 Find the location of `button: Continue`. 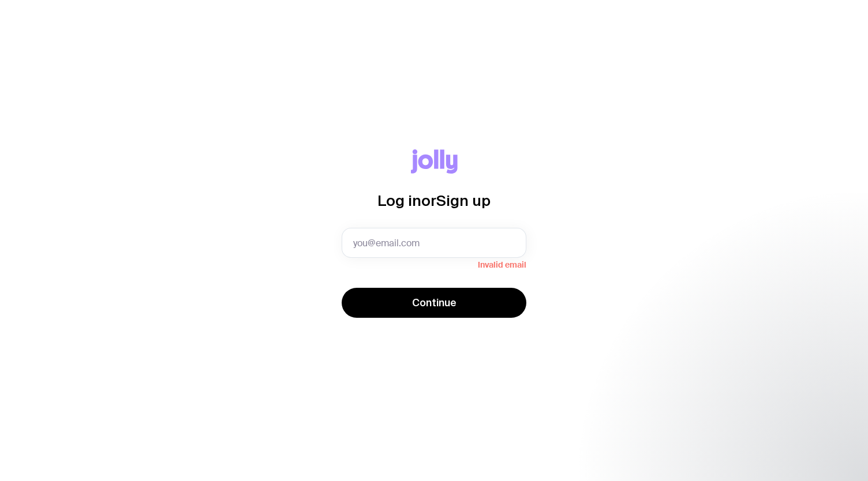

button: Continue is located at coordinates (434, 303).